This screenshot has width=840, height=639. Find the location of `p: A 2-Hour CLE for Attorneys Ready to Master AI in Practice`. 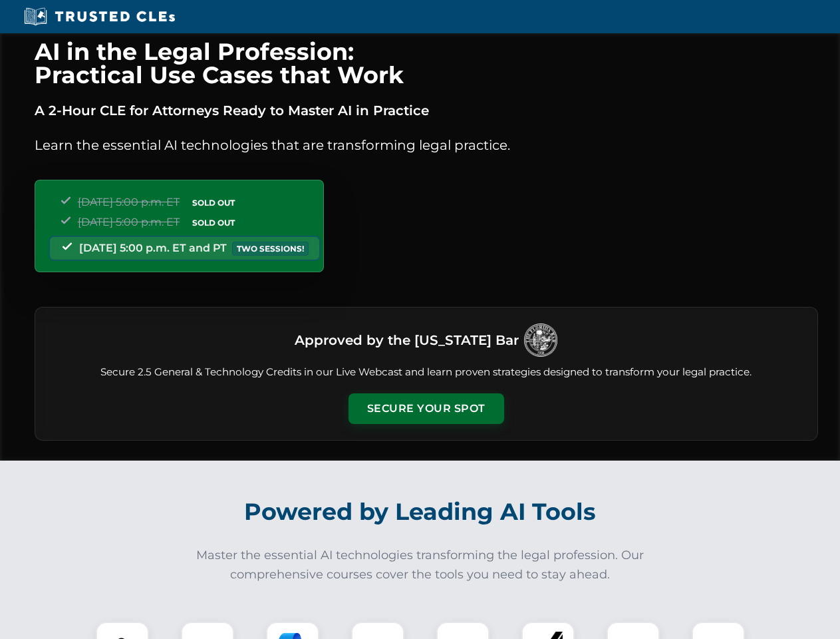

p: A 2-Hour CLE for Attorneys Ready to Master AI in Practice is located at coordinates (427, 110).